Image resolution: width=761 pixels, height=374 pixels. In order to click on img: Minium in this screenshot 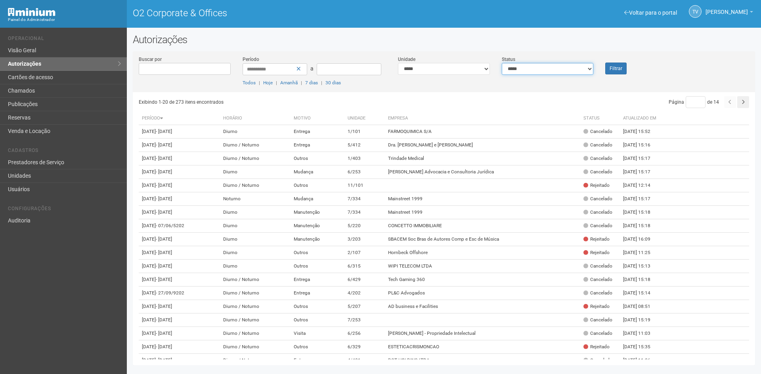, I will do `click(32, 12)`.